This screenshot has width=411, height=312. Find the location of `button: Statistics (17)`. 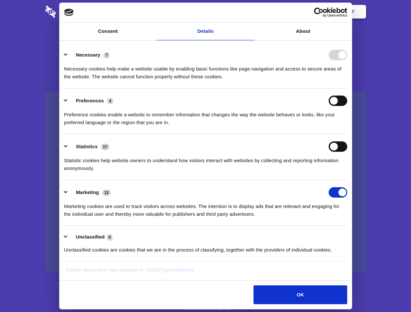

button: Statistics (17) is located at coordinates (89, 147).